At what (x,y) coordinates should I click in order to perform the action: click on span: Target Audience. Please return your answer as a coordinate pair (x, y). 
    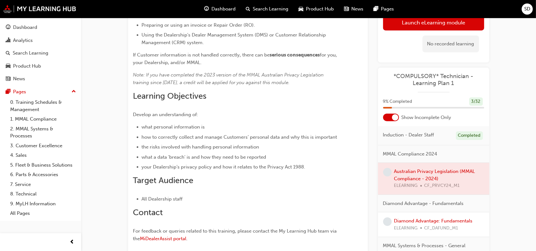
    Looking at the image, I should click on (163, 180).